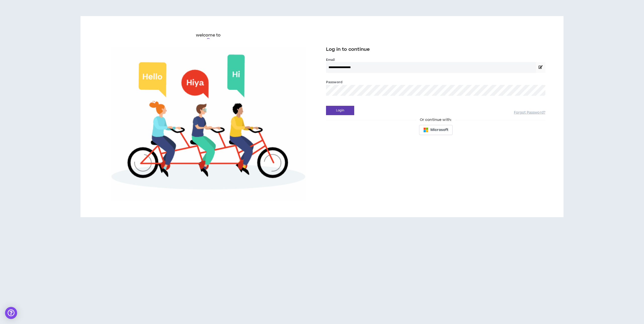 This screenshot has width=644, height=324. Describe the element at coordinates (11, 313) in the screenshot. I see `div: Open Intercom Messenger` at that location.